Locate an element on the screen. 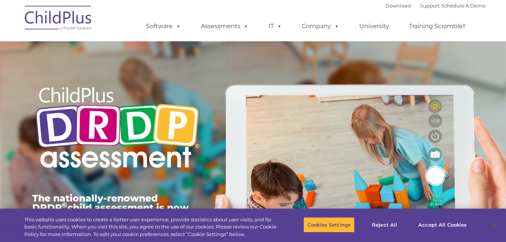 Image resolution: width=506 pixels, height=242 pixels. a: Schedule A Demo is located at coordinates (464, 6).